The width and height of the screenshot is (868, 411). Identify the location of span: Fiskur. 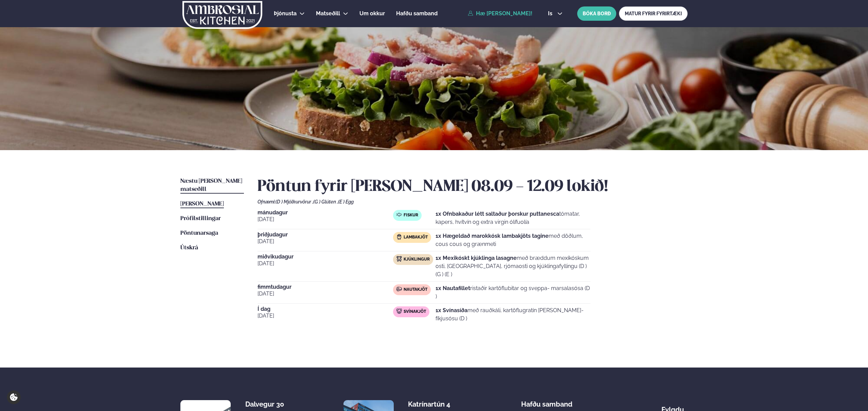
(411, 216).